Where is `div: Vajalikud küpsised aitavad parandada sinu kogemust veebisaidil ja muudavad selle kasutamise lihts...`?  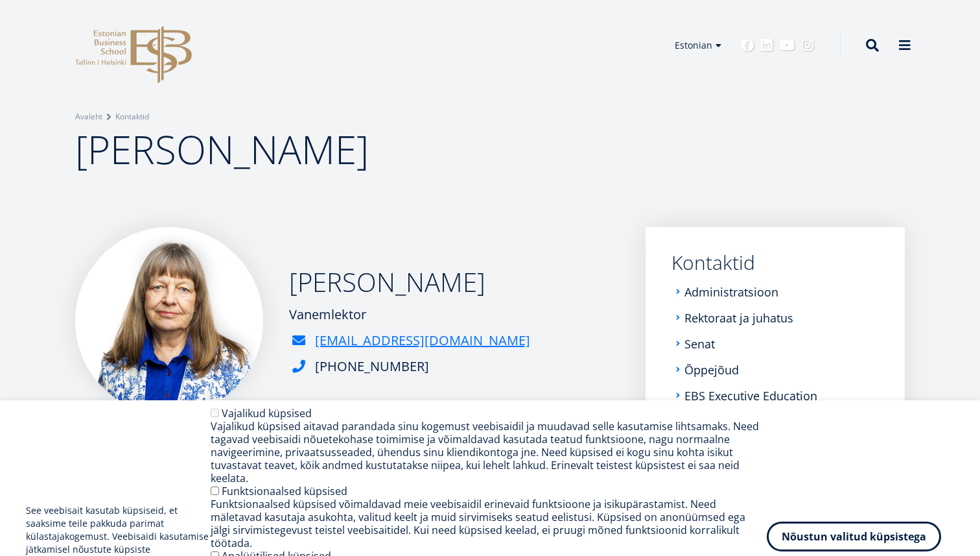 div: Vajalikud küpsised aitavad parandada sinu kogemust veebisaidil ja muudavad selle kasutamise lihts... is located at coordinates (488, 452).